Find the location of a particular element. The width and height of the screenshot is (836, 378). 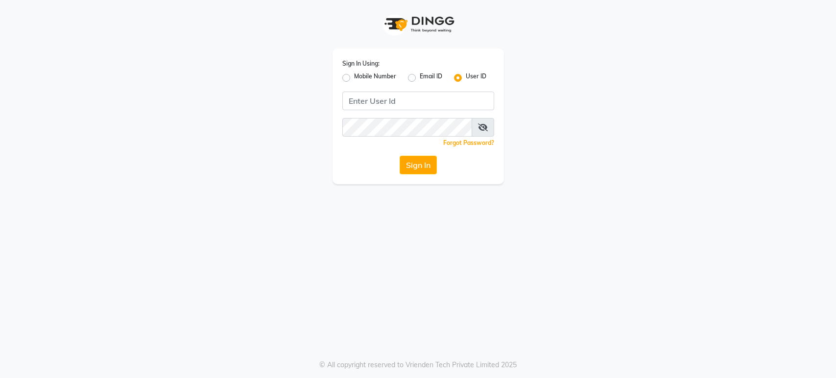

a: Forgot Password? is located at coordinates (468, 142).